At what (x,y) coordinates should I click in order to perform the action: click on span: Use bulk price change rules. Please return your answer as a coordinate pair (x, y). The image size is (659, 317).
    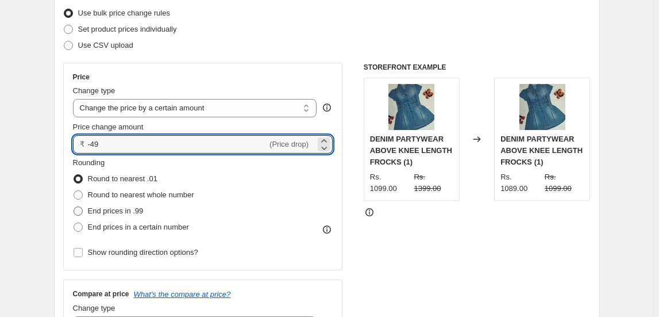
    Looking at the image, I should click on (124, 13).